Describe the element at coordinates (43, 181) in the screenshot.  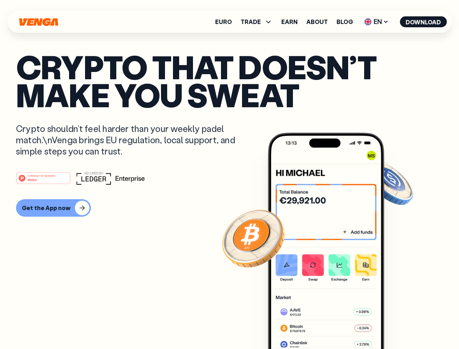
I see `a: #1 PRODUCT OF THE MONTHWeb3` at that location.